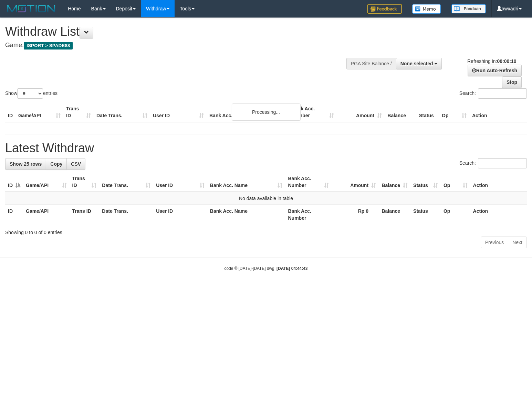  Describe the element at coordinates (469, 9) in the screenshot. I see `img: panduan.png` at that location.